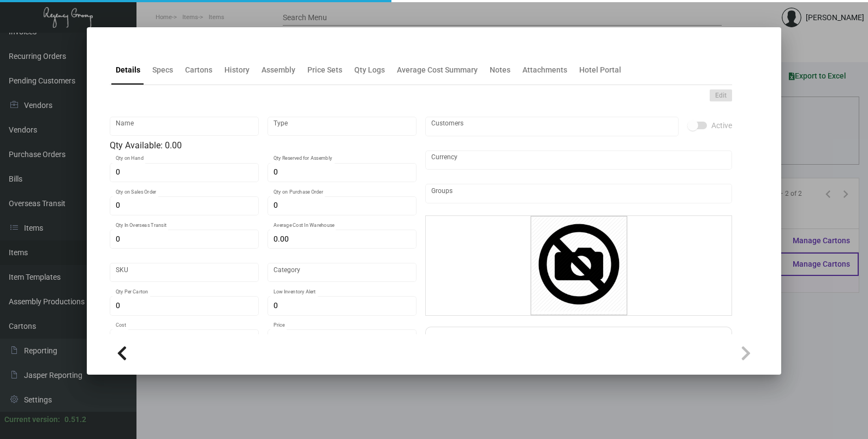 The image size is (868, 439). What do you see at coordinates (721, 95) in the screenshot?
I see `span: Edit` at bounding box center [721, 95].